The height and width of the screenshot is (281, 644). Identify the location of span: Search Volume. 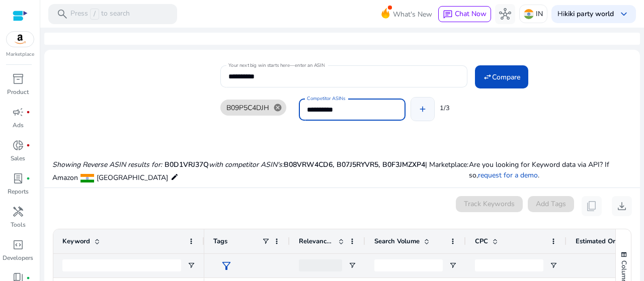
(397, 242).